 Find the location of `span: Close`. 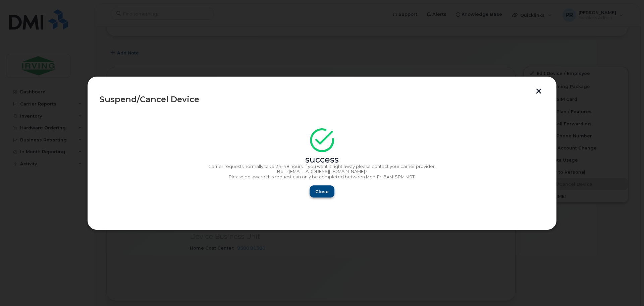

span: Close is located at coordinates (322, 192).